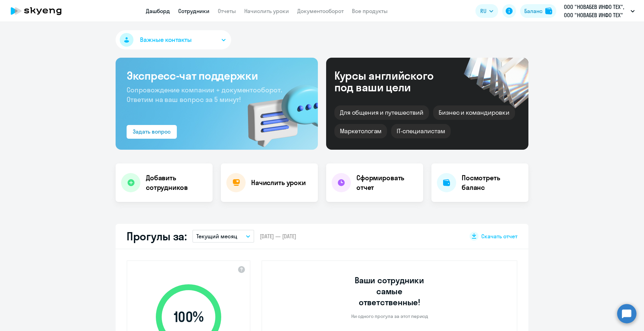  Describe the element at coordinates (204, 94) in the screenshot. I see `span: Сопровождение компании + документооборот. Ответим на ваш вопрос за 5 минут!` at that location.